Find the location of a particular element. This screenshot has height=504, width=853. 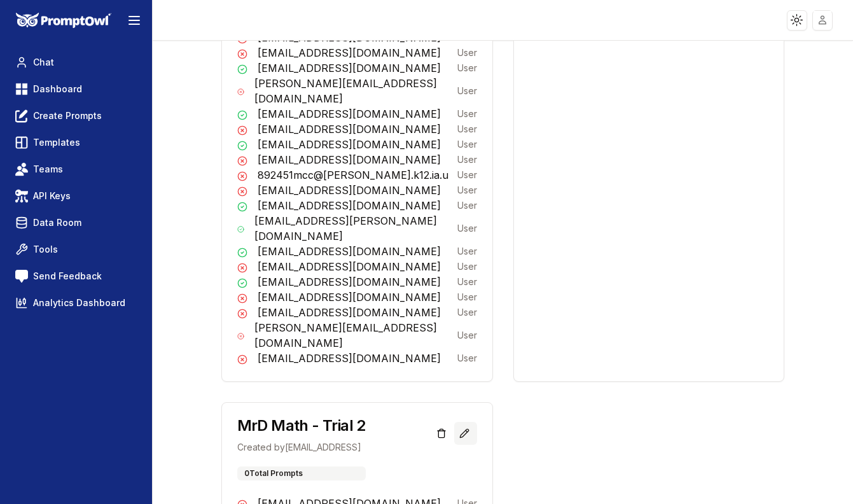

div: 0 Total Prompts is located at coordinates (301, 474).